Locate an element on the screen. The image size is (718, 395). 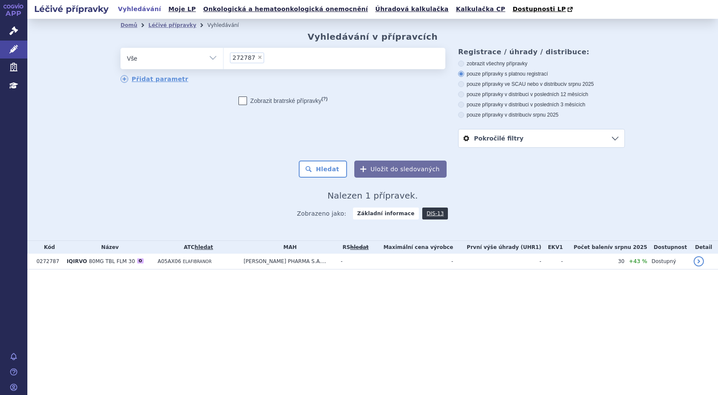
label: Zobrazit bratrské přípravky is located at coordinates (283, 101).